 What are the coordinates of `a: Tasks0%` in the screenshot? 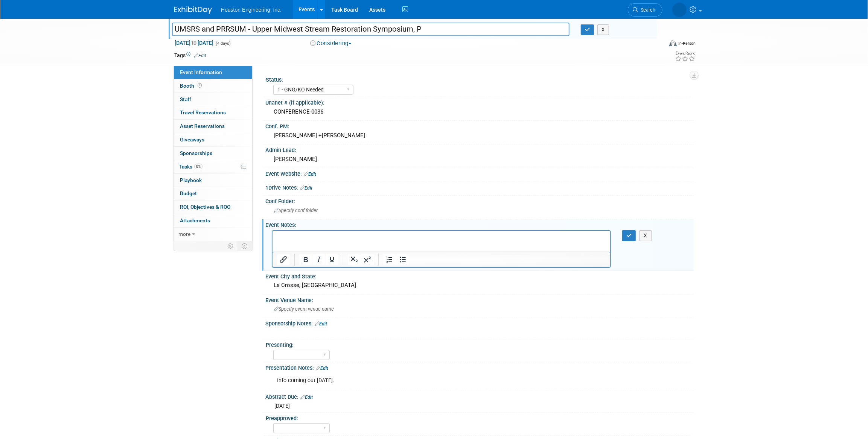 It's located at (213, 167).